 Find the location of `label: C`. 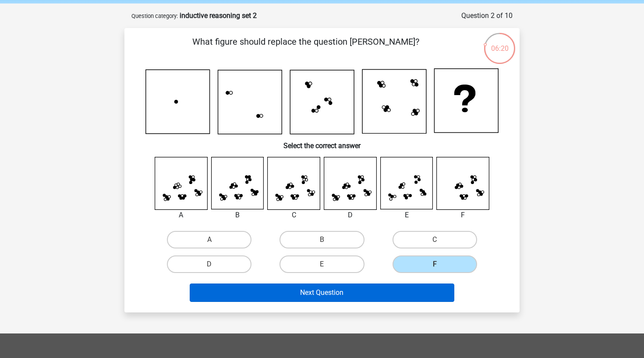

label: C is located at coordinates (435, 239).